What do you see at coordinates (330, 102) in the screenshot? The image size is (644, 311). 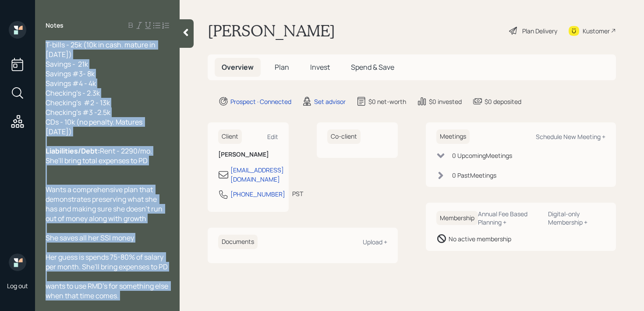 I see `div: Set advisor` at bounding box center [330, 102].